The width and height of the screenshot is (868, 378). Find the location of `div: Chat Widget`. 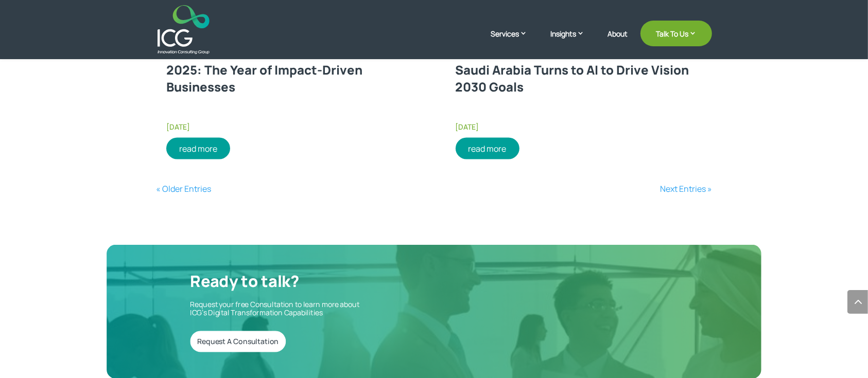

div: Chat Widget is located at coordinates (843, 354).